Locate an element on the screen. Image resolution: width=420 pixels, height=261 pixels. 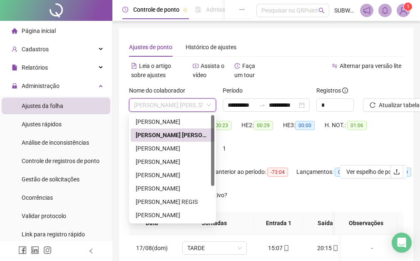
span: 00:23 is located at coordinates (221, 125).